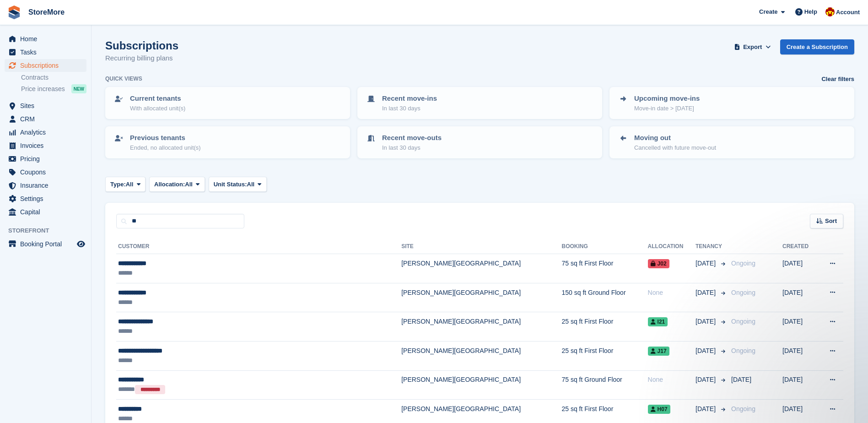  I want to click on td: 75 sq ft Ground Floor, so click(604, 385).